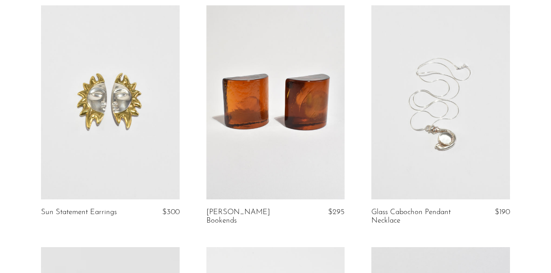  What do you see at coordinates (171, 212) in the screenshot?
I see `span: $300` at bounding box center [171, 212].